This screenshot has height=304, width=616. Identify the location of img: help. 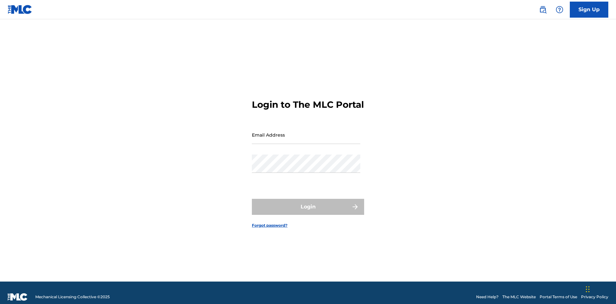
(560, 10).